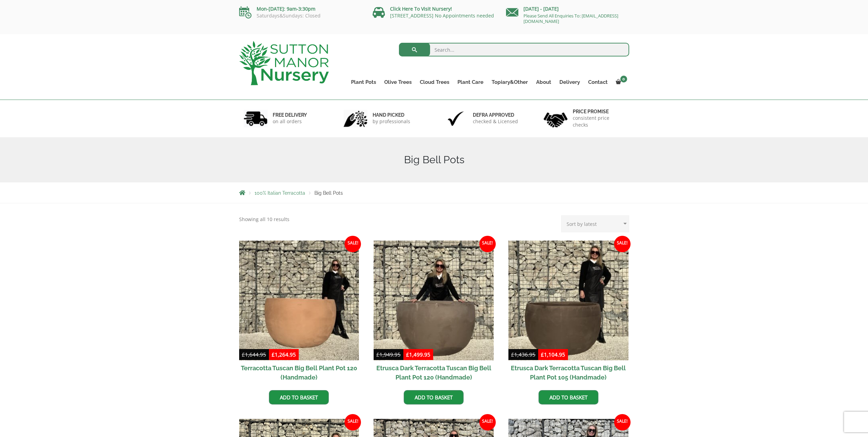  What do you see at coordinates (356, 118) in the screenshot?
I see `img: 2.jpg` at bounding box center [356, 118].